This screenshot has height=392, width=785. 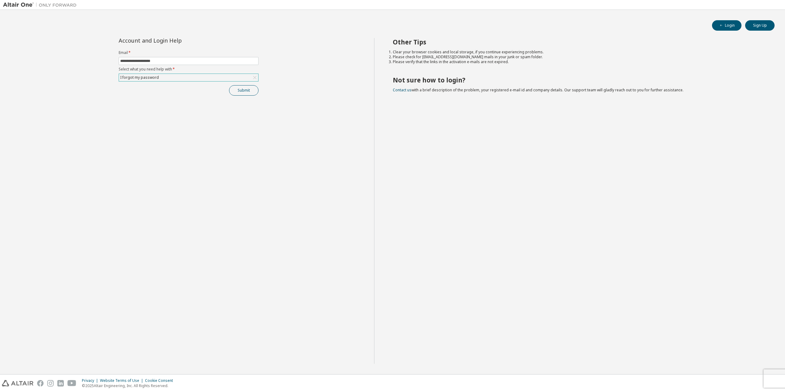 What do you see at coordinates (538, 90) in the screenshot?
I see `span: with a brief description of the problem, your registered e-mail id and company details. Our suppo...` at bounding box center [538, 90].